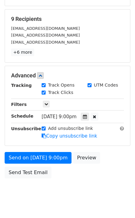 This screenshot has height=218, width=135. I want to click on strong: Unsubscribe, so click(26, 129).